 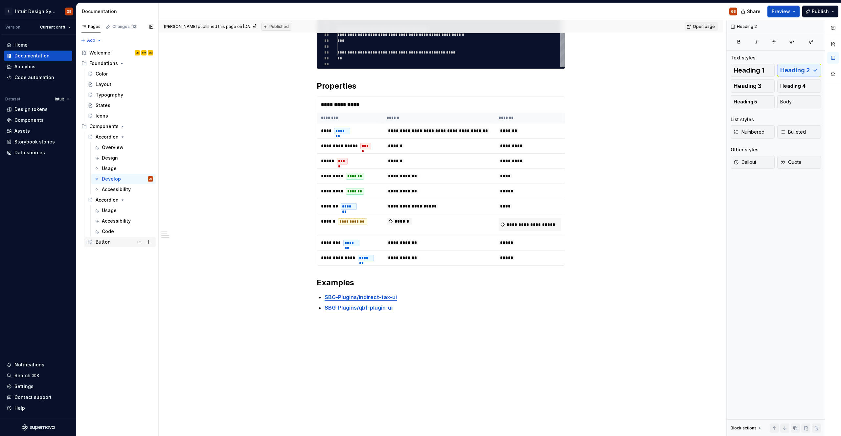 I want to click on span: Numbered, so click(x=749, y=132).